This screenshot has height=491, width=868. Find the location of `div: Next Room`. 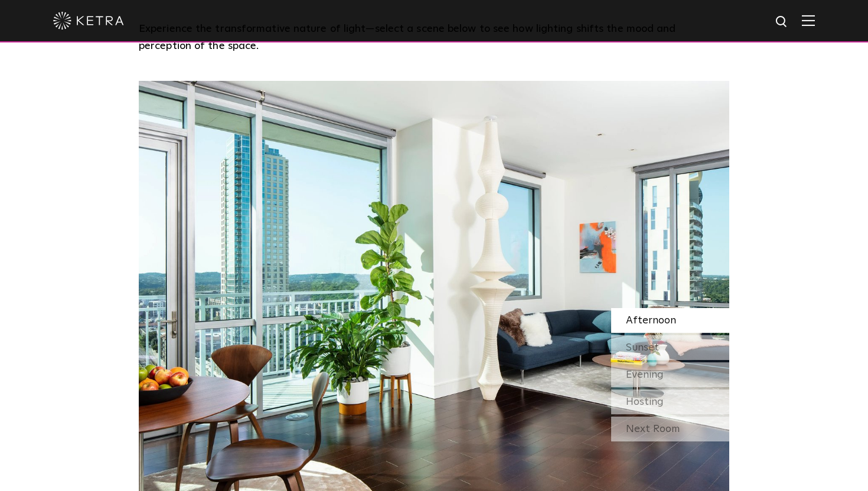

div: Next Room is located at coordinates (670, 429).